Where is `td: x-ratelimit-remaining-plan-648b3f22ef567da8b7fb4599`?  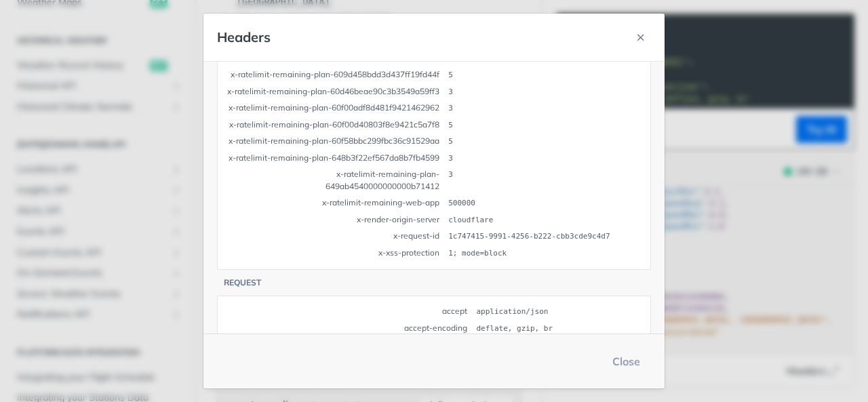
td: x-ratelimit-remaining-plan-648b3f22ef567da8b7fb4599 is located at coordinates (335, 158).